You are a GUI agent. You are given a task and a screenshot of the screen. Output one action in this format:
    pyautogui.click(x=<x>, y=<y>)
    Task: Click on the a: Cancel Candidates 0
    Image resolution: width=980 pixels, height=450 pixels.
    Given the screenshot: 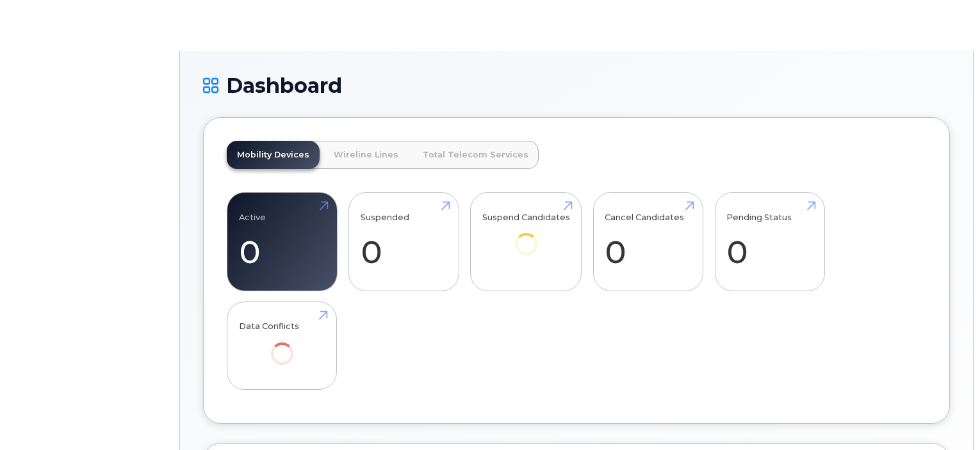 What is the action you would take?
    pyautogui.click(x=648, y=242)
    